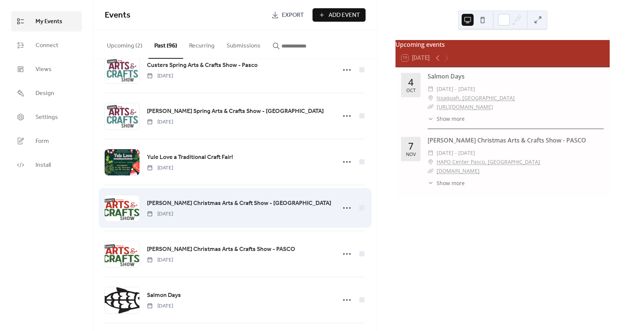  Describe the element at coordinates (43, 69) in the screenshot. I see `span: Views` at that location.